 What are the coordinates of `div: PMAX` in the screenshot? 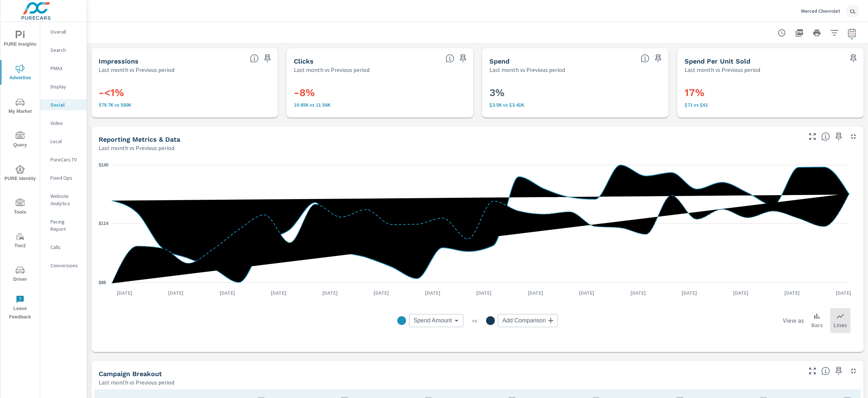 It's located at (63, 68).